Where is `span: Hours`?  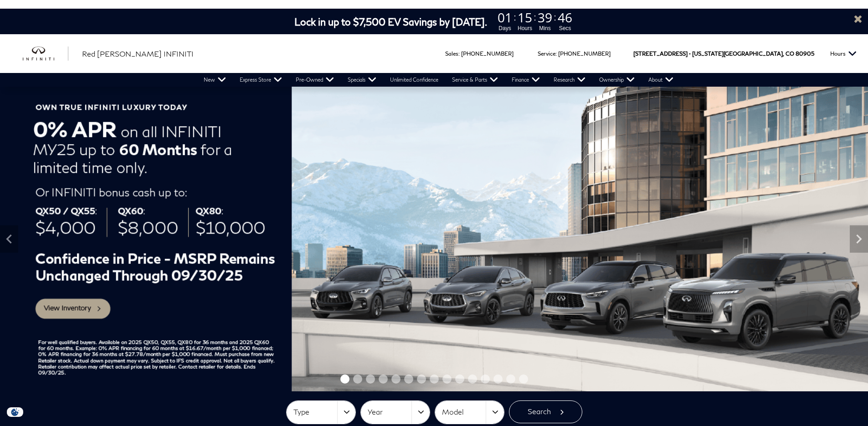
span: Hours is located at coordinates (524, 28).